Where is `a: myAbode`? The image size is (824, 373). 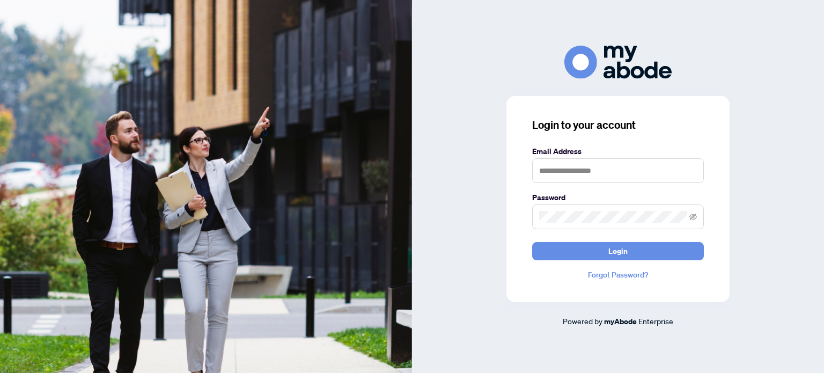
a: myAbode is located at coordinates (620, 321).